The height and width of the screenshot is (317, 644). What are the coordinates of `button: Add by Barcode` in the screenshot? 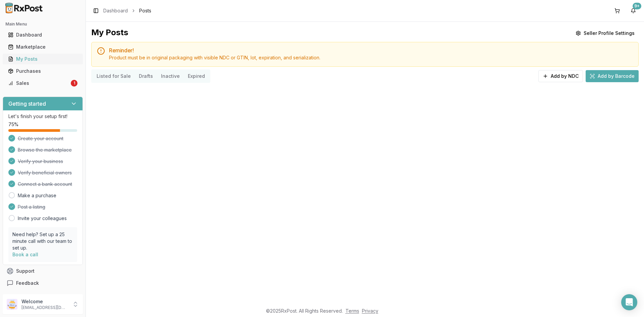 It's located at (612, 76).